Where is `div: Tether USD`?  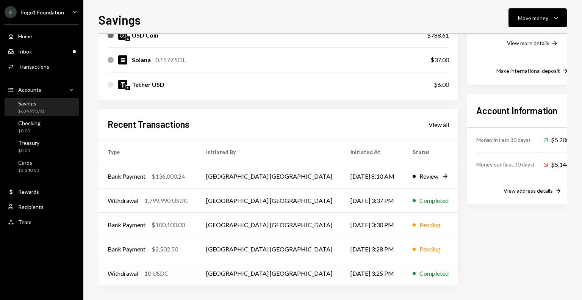 div: Tether USD is located at coordinates (148, 85).